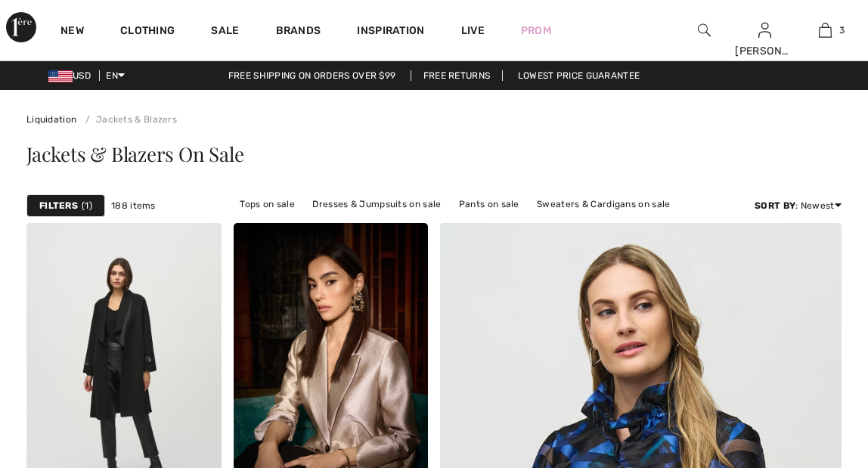 The height and width of the screenshot is (468, 868). I want to click on a: Liquidation, so click(52, 120).